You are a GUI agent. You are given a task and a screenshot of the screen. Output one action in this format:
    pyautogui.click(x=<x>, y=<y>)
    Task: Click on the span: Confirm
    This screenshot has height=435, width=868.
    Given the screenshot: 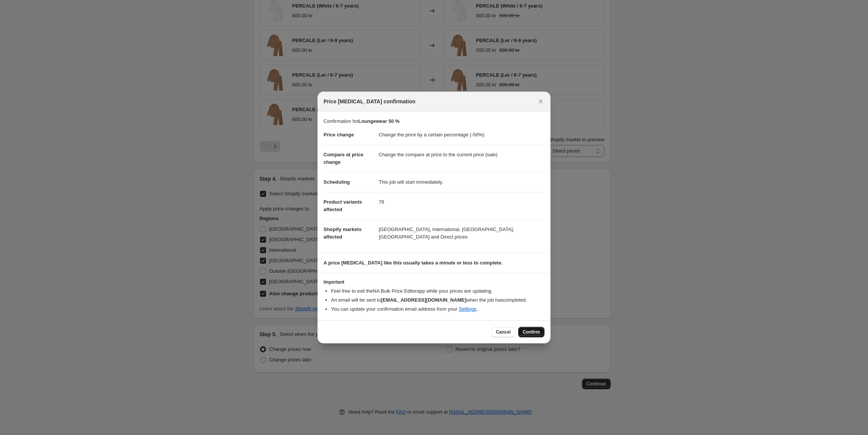 What is the action you would take?
    pyautogui.click(x=531, y=332)
    